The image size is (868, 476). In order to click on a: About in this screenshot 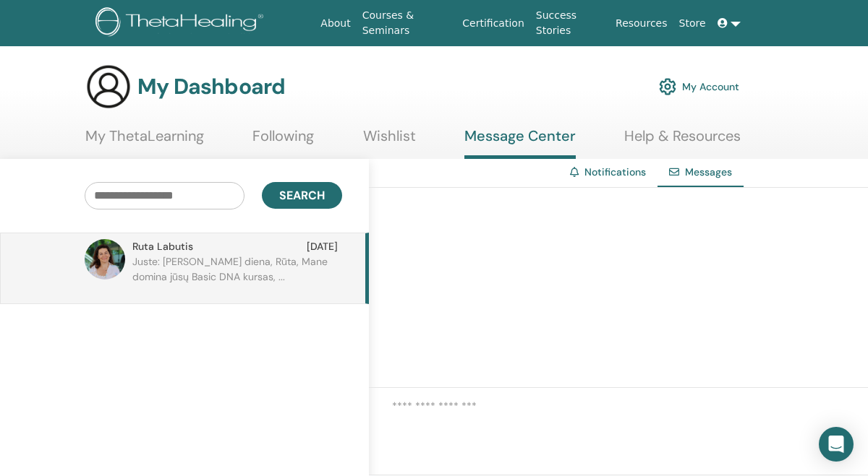, I will do `click(335, 23)`.